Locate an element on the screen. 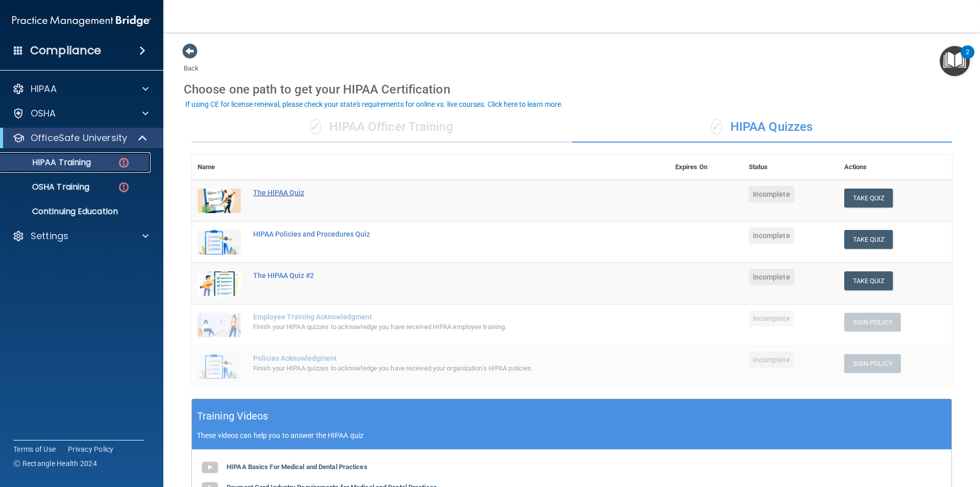  p: These videos can help you to answer the HIPAA quiz is located at coordinates (572, 436).